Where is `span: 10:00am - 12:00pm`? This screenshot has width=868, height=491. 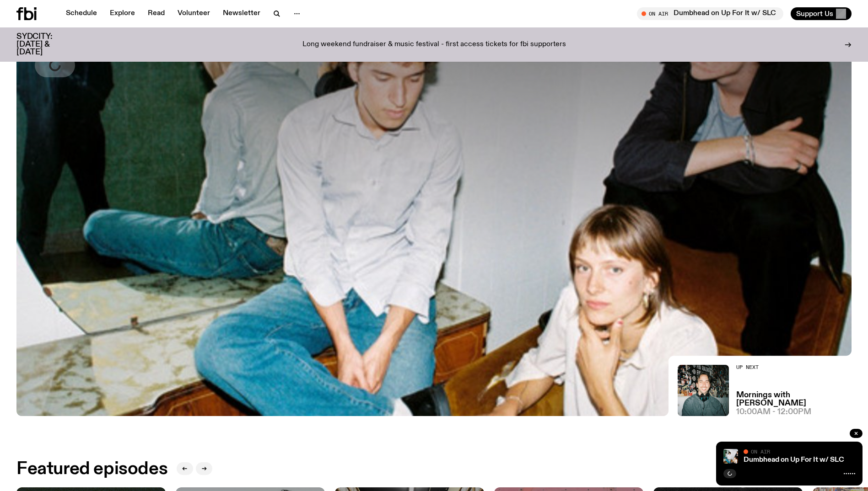 span: 10:00am - 12:00pm is located at coordinates (773, 412).